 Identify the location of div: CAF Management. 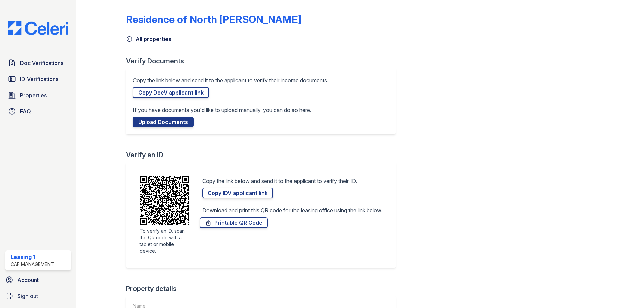
(32, 265).